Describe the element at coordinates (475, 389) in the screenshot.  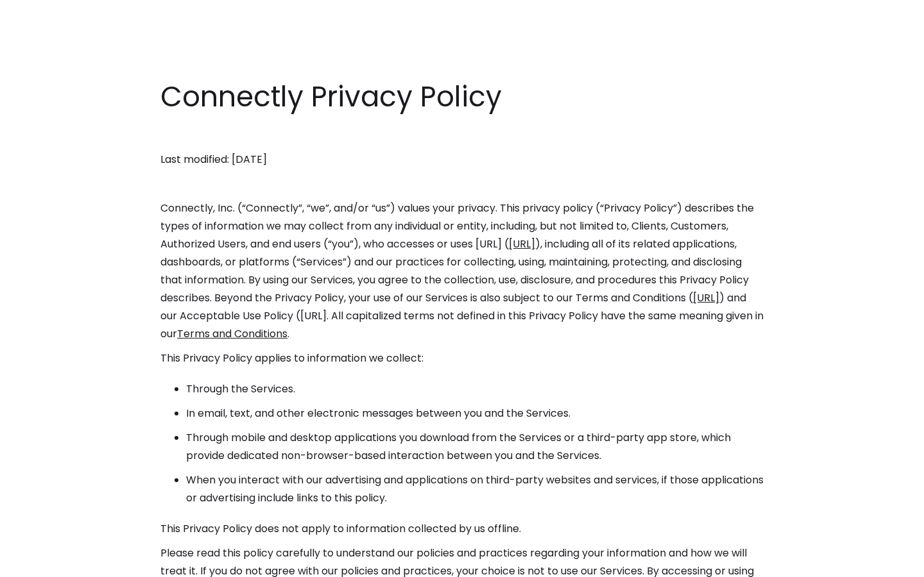
I see `li: Through the Services.` at that location.